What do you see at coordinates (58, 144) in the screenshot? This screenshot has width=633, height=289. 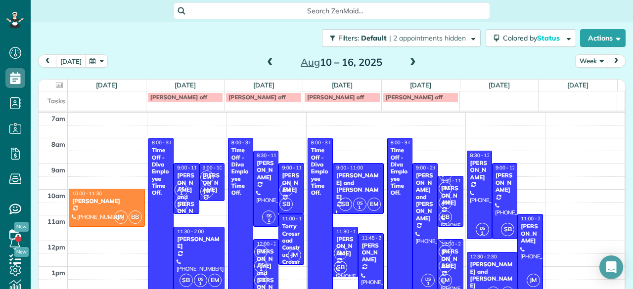 I see `span: 8am` at bounding box center [58, 144].